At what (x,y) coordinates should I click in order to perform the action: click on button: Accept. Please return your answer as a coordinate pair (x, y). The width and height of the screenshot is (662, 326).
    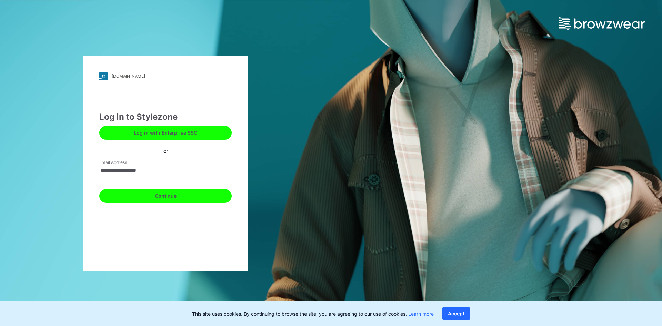
    Looking at the image, I should click on (456, 314).